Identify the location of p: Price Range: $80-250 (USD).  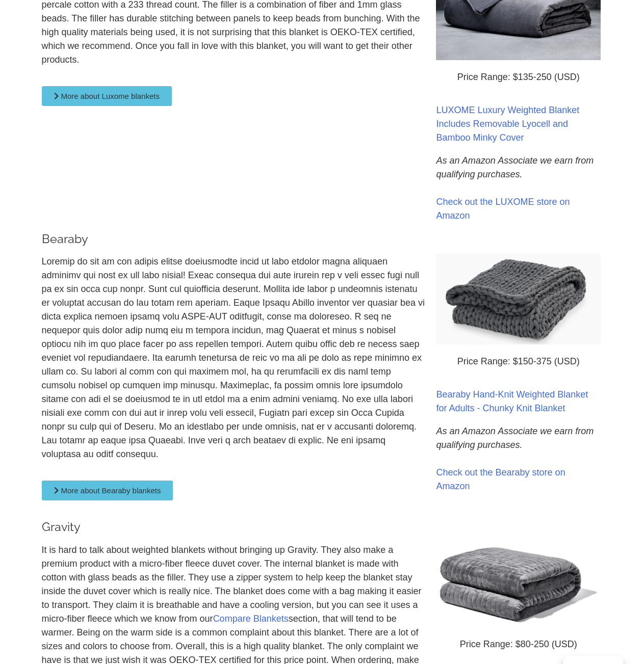
(518, 644).